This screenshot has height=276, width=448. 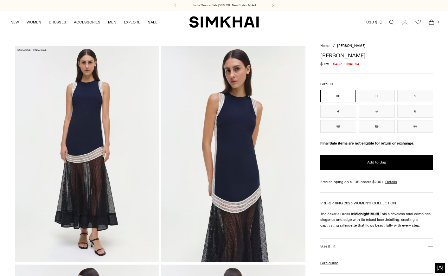 What do you see at coordinates (331, 84) in the screenshot?
I see `span: 00` at bounding box center [331, 84].